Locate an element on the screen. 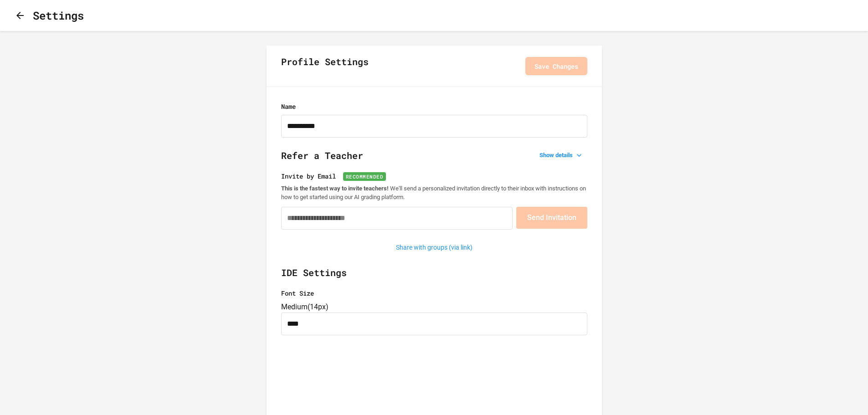  h2: IDE Settings is located at coordinates (434, 278).